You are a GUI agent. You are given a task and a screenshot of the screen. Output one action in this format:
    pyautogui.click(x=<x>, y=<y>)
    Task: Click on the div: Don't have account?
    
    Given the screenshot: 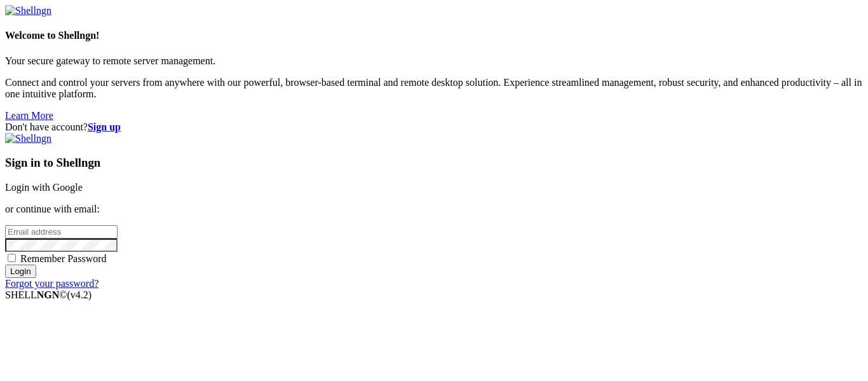 What is the action you would take?
    pyautogui.click(x=434, y=127)
    